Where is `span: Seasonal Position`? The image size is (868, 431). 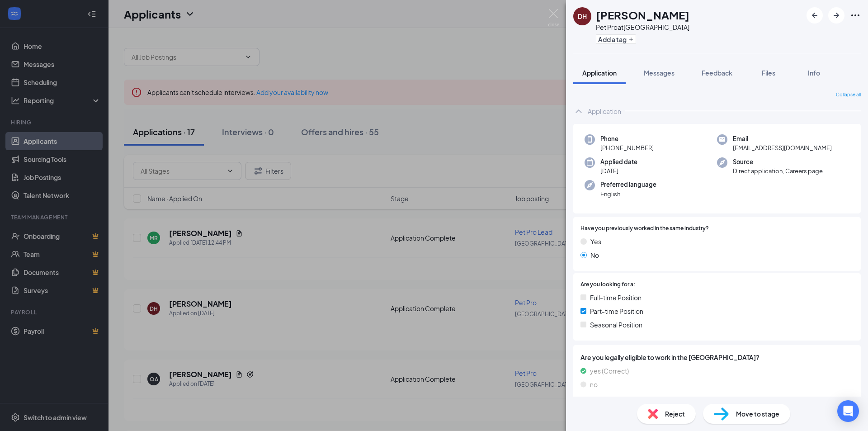 span: Seasonal Position is located at coordinates (616, 325).